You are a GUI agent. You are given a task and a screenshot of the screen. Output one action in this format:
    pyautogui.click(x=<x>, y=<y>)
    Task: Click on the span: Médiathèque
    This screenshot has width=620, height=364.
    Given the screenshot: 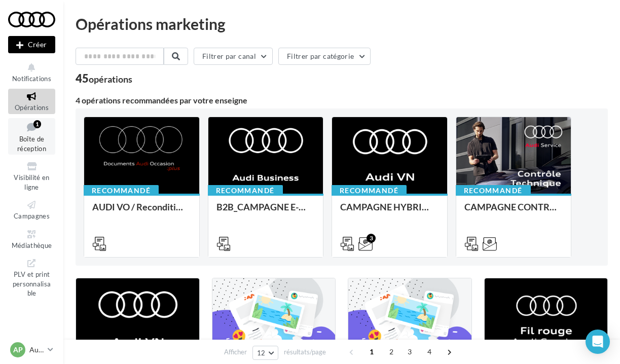 What is the action you would take?
    pyautogui.click(x=32, y=245)
    